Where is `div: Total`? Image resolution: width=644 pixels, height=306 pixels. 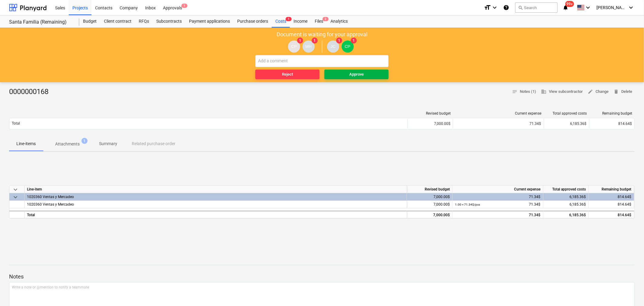 div: Total is located at coordinates (215, 214).